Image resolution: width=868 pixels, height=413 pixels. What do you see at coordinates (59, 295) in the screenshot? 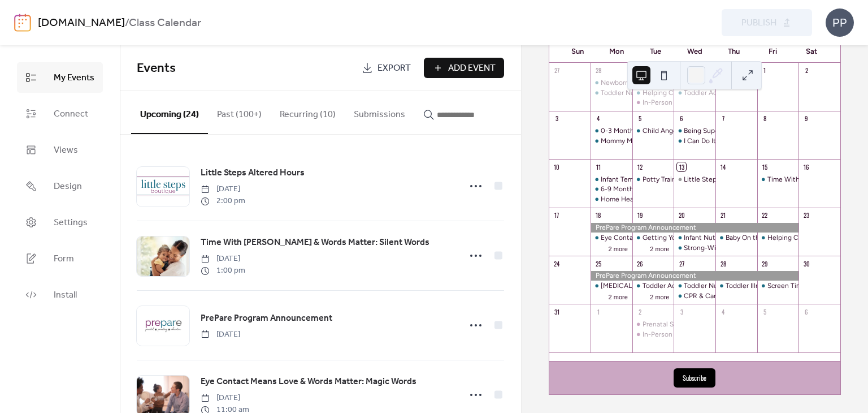
I see `a: Install` at bounding box center [59, 295].